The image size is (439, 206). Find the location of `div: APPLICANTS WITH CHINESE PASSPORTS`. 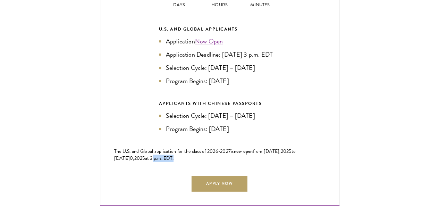

div: APPLICANTS WITH CHINESE PASSPORTS is located at coordinates (220, 103).